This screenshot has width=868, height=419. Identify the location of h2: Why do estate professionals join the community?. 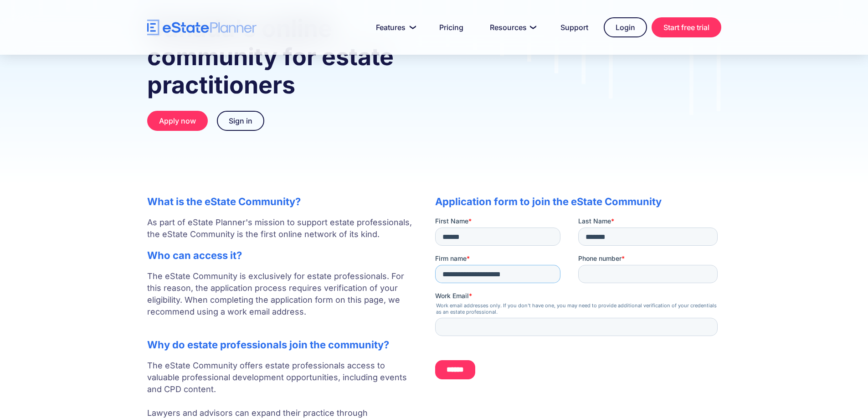
(282, 345).